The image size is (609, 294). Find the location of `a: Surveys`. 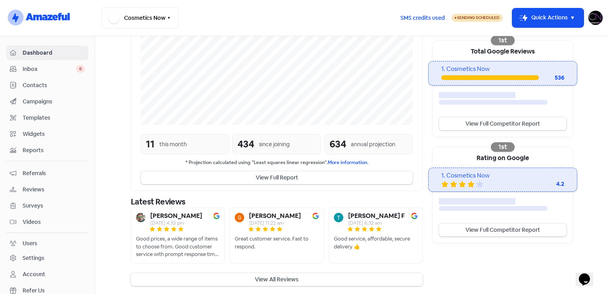

a: Surveys is located at coordinates (47, 206).